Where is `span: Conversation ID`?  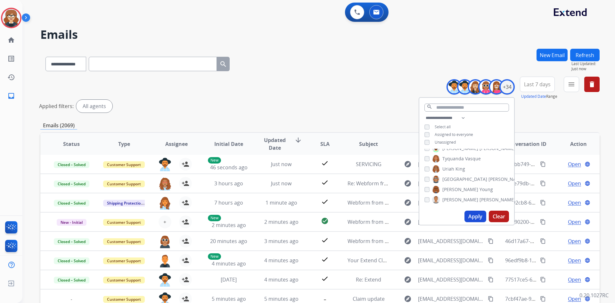 span: Conversation ID is located at coordinates (526, 144).